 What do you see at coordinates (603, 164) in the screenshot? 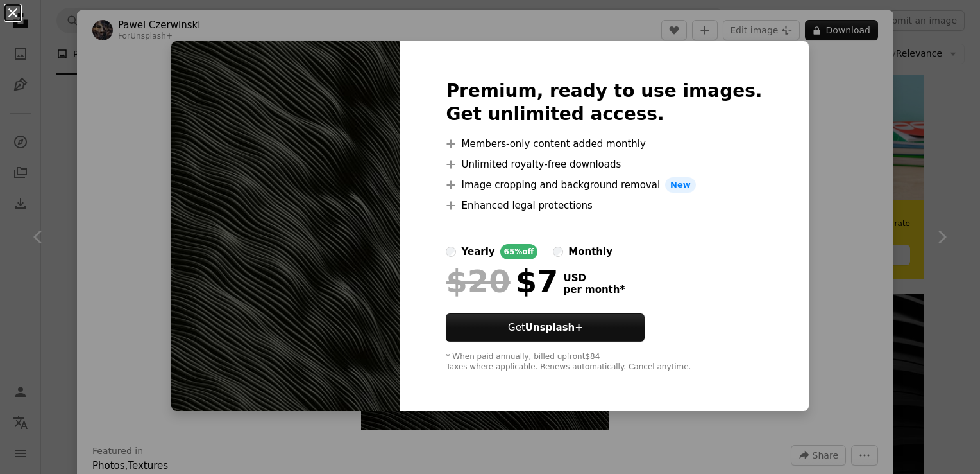
I see `li: Unlimited royalty-free downloads` at bounding box center [603, 164].